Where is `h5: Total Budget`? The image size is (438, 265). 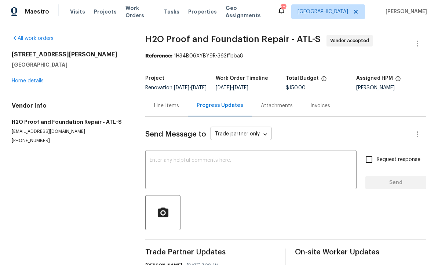
h5: Total Budget is located at coordinates (302, 78).